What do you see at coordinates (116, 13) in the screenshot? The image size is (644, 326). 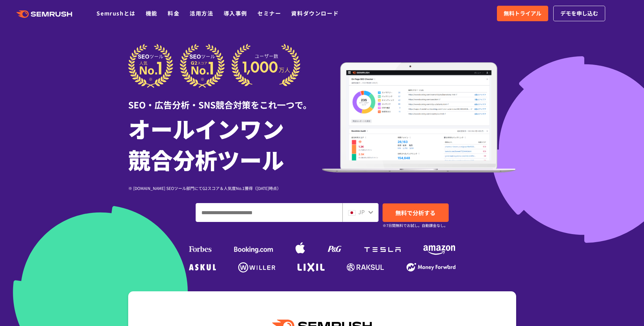 I see `a: Semrushとは` at bounding box center [116, 13].